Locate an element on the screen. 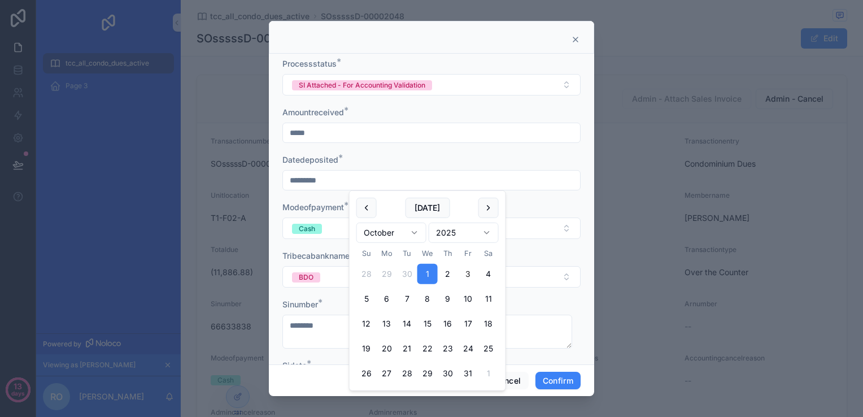 This screenshot has width=863, height=417. button: Friday, October 17th, 2025 is located at coordinates (468, 323).